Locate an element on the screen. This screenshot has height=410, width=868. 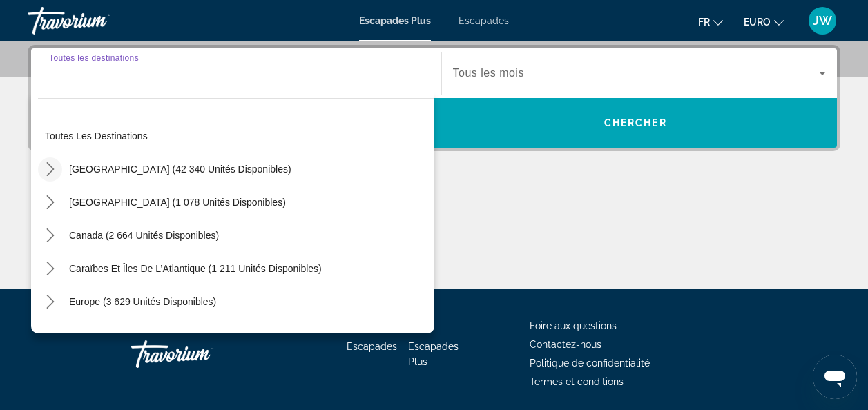
a: Rentre chez toi is located at coordinates (200, 354).